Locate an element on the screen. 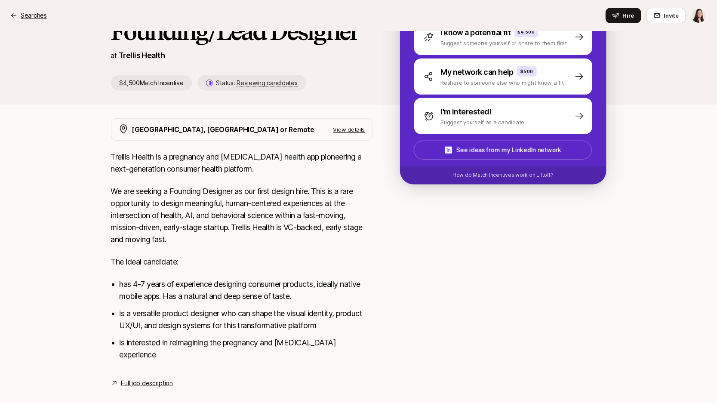  span: Hire is located at coordinates (628, 15).